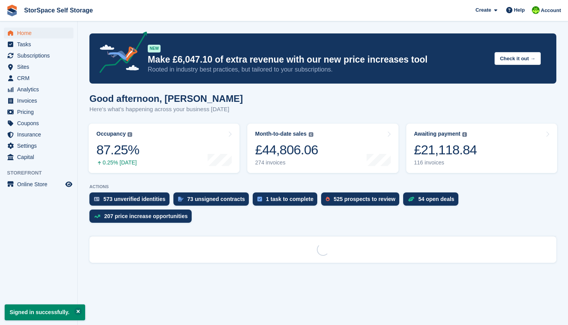  Describe the element at coordinates (40, 157) in the screenshot. I see `span: Capital` at that location.